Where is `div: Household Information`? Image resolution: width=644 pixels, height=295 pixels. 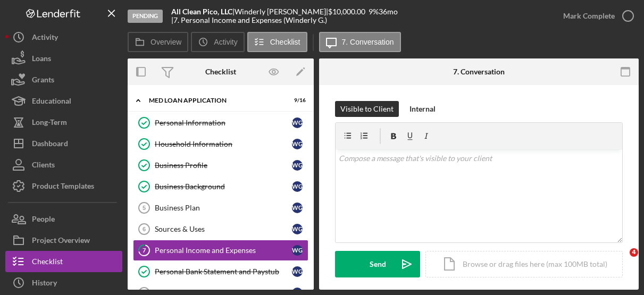
div: Household Information is located at coordinates (224, 144).